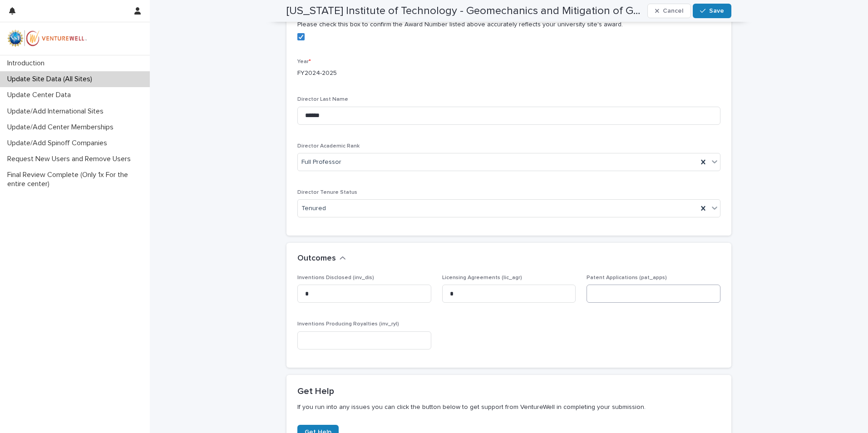 The image size is (868, 433). What do you see at coordinates (627, 278) in the screenshot?
I see `span: Patent Applications (pat_apps)` at bounding box center [627, 278].